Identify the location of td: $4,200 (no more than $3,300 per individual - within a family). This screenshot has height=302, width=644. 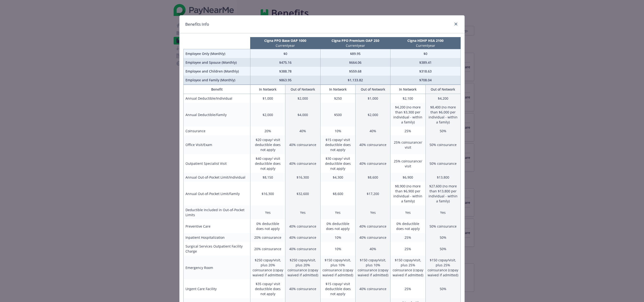
(408, 115).